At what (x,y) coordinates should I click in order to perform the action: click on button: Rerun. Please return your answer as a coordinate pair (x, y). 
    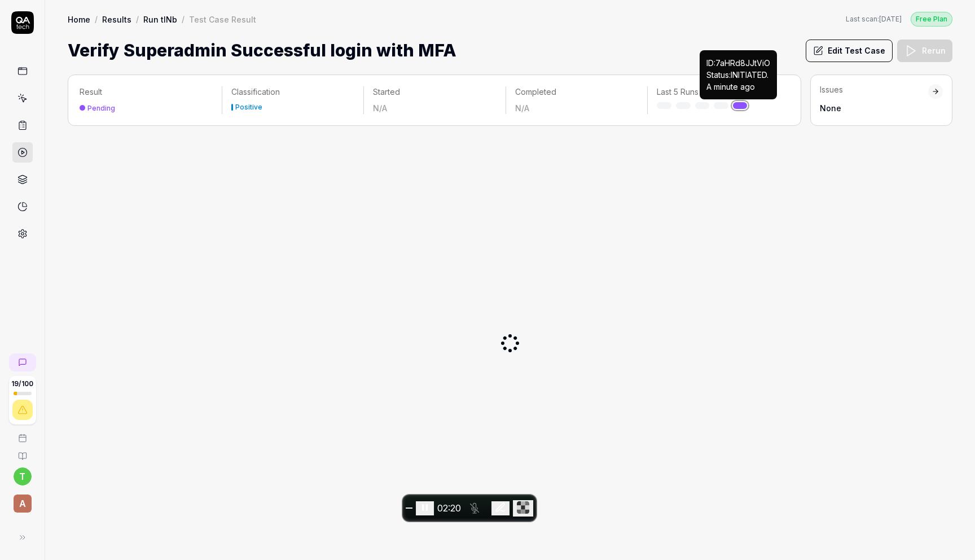
    Looking at the image, I should click on (925, 50).